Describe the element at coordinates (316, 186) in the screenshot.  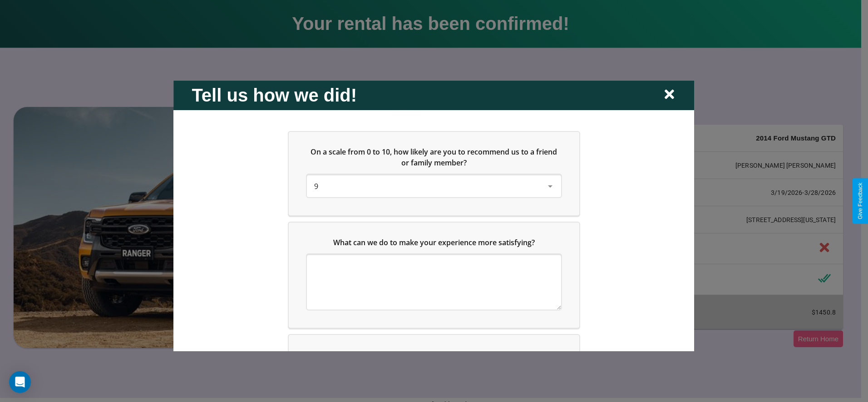
I see `span: 9` at that location.